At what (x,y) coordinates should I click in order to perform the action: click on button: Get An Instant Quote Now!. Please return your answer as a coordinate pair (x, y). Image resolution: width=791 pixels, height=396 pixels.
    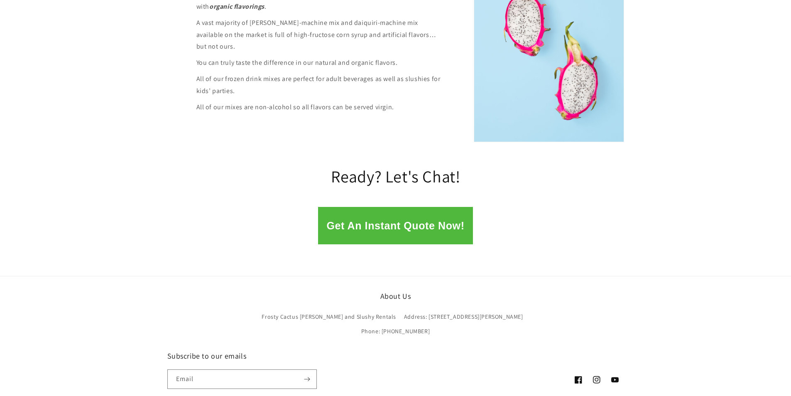
    Looking at the image, I should click on (395, 225).